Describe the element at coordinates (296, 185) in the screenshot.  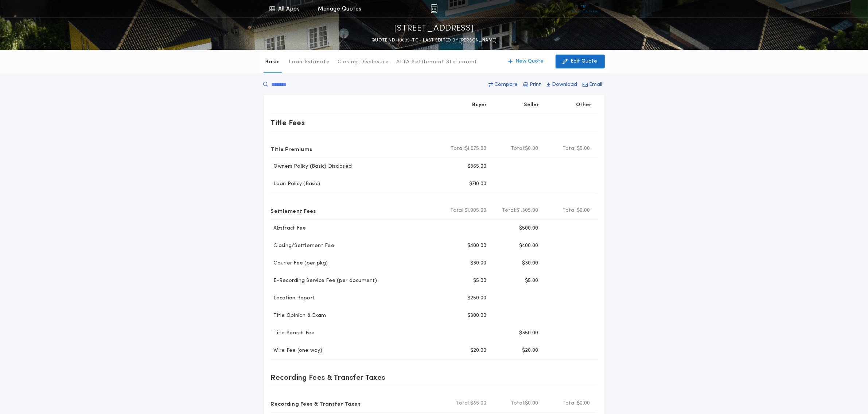
I see `p: Loan Policy (Basic)` at that location.